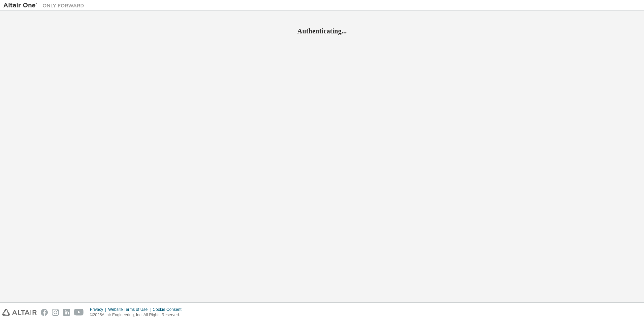 The width and height of the screenshot is (644, 322). What do you see at coordinates (66, 312) in the screenshot?
I see `img: linkedin.svg` at bounding box center [66, 312].